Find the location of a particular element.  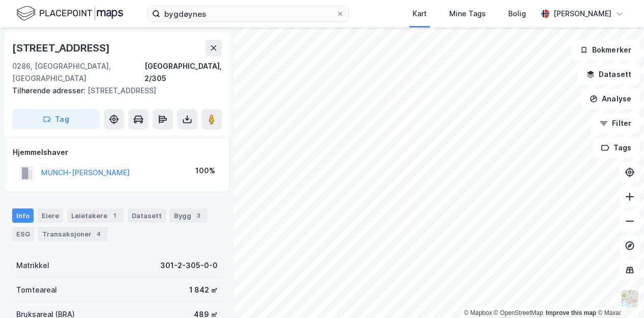

img: logo.f888ab2527a4732fd821a326f86c7f29.svg is located at coordinates (70, 13).